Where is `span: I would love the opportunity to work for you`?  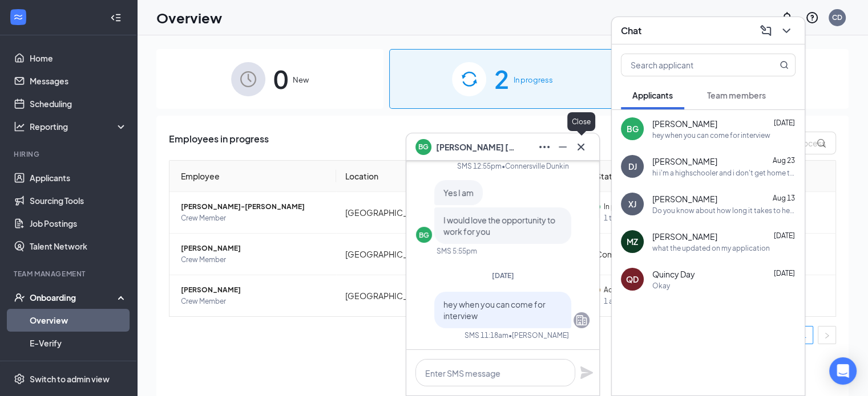
span: I would love the opportunity to work for you is located at coordinates (499, 225).